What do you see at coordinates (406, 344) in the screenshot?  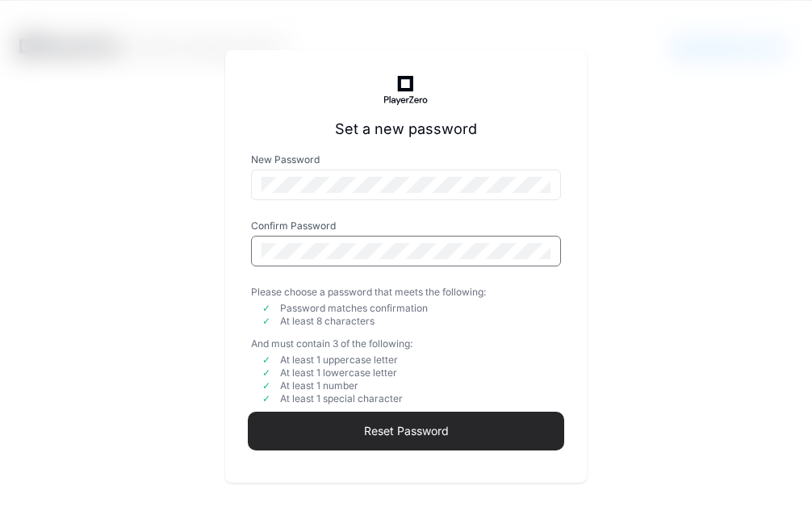 I see `div: And must contain 3 of the following:` at bounding box center [406, 344].